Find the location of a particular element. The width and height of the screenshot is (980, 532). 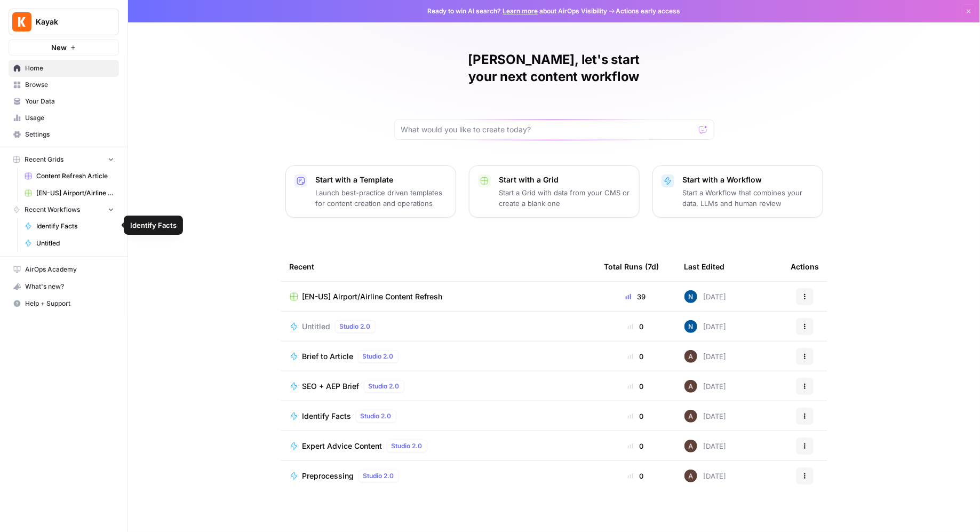

div: Recent is located at coordinates (438, 266).